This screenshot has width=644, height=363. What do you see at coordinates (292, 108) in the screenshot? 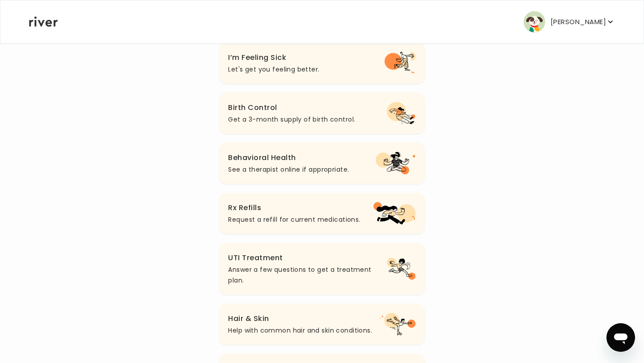
I see `h3: Birth Control` at bounding box center [292, 108].